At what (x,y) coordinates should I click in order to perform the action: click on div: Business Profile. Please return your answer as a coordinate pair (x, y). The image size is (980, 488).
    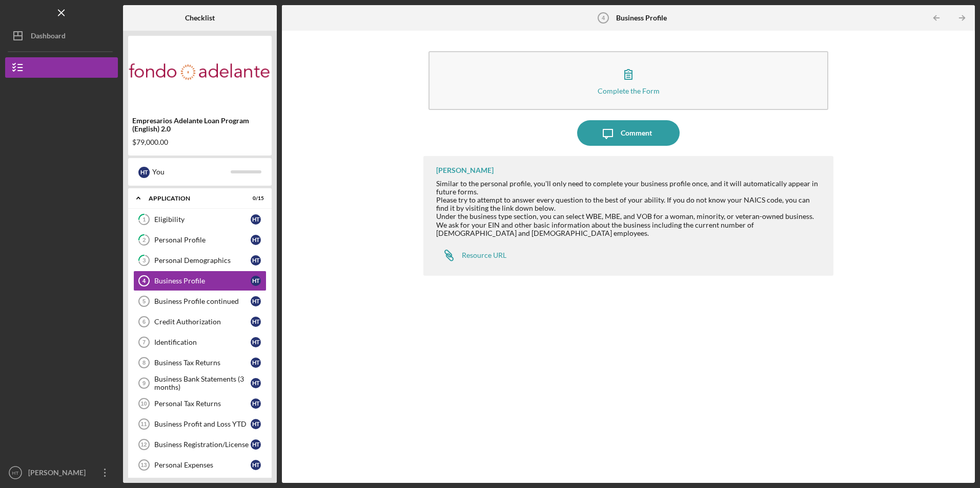
    Looking at the image, I should click on (203, 281).